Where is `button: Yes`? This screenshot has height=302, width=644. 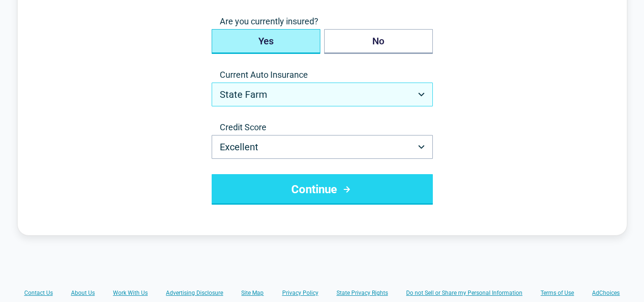 button: Yes is located at coordinates (266, 42).